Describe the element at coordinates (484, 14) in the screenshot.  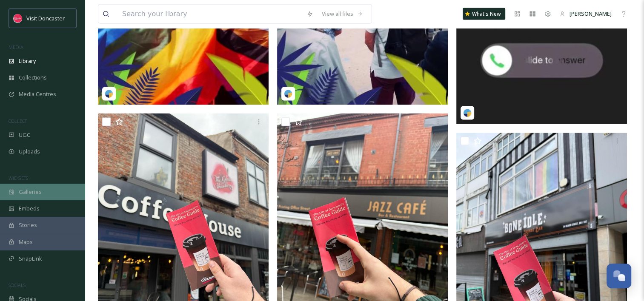
I see `a: What's New` at that location.